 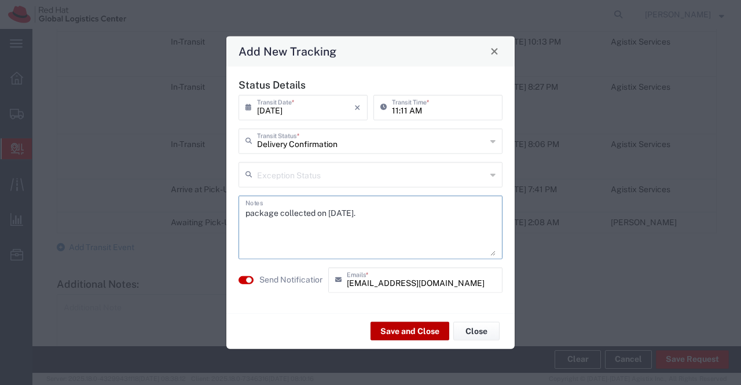 I want to click on h5: Status Details, so click(x=370, y=84).